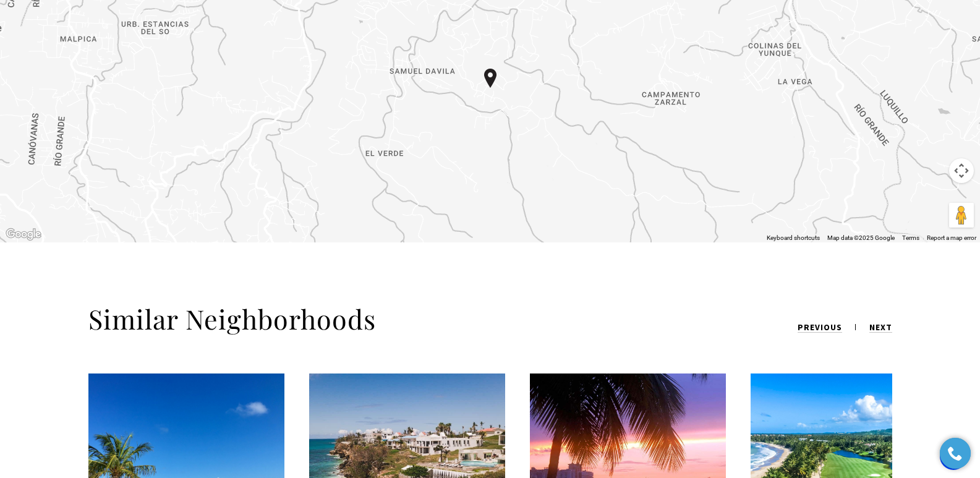 Image resolution: width=980 pixels, height=478 pixels. What do you see at coordinates (24, 235) in the screenshot?
I see `img: Google` at bounding box center [24, 235].